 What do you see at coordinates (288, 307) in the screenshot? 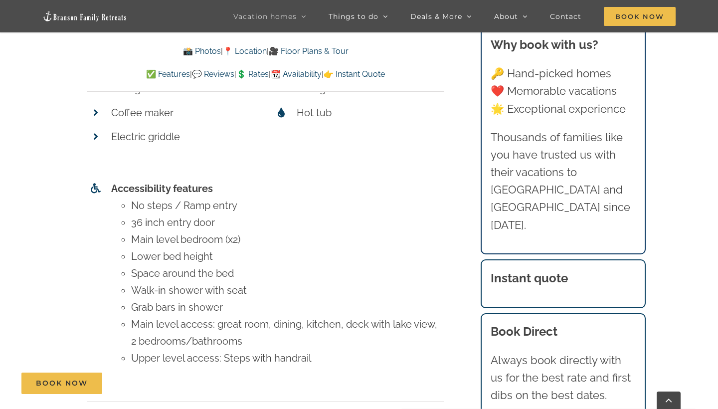
I see `li: Grab bars in shower` at bounding box center [288, 307].